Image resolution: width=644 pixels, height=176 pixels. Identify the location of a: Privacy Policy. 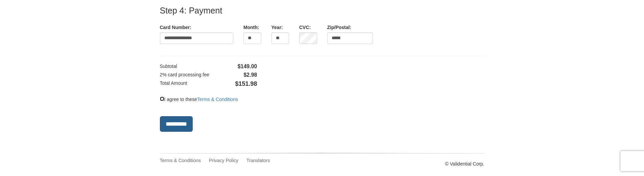
(223, 160).